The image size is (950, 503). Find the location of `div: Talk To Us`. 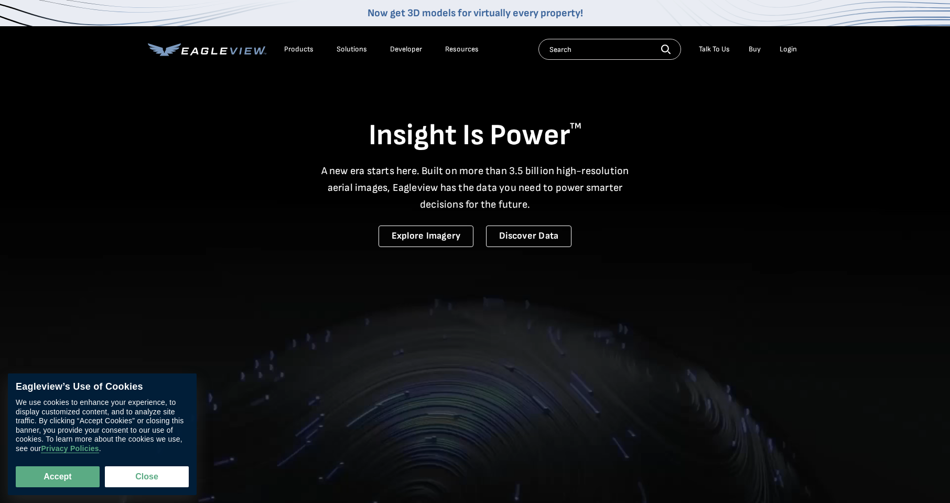

div: Talk To Us is located at coordinates (714, 49).